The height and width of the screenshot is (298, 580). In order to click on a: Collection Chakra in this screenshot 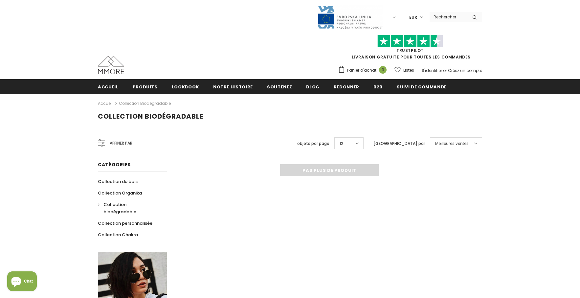, I will do `click(118, 235)`.